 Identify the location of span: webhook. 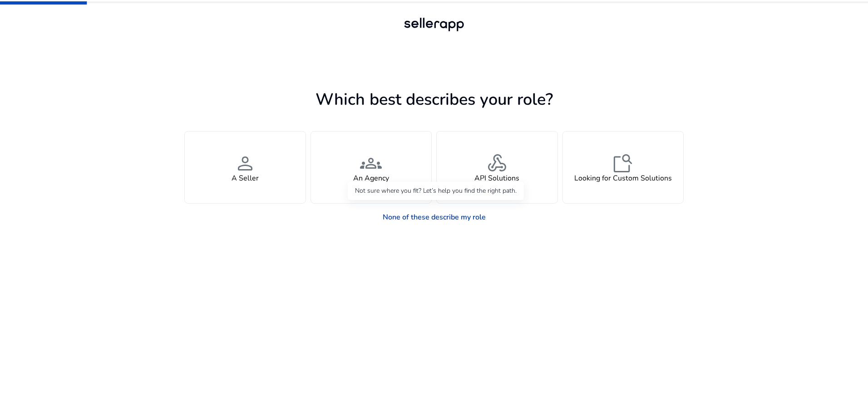
(498, 163).